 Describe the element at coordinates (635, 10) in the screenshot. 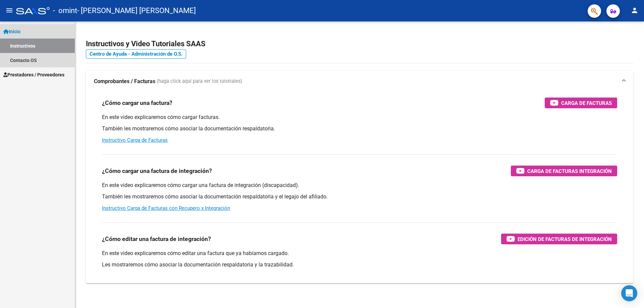

I see `mat-icon: person` at that location.